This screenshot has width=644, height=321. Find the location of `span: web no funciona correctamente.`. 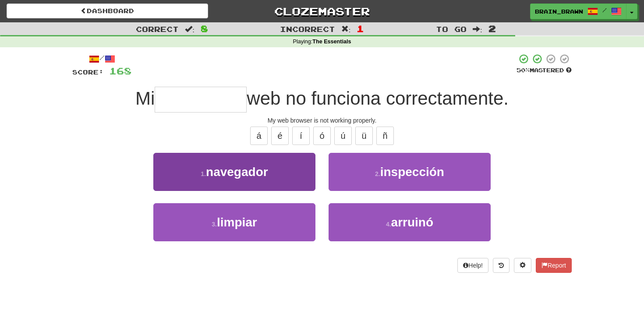

span: web no funciona correctamente. is located at coordinates (377, 98).